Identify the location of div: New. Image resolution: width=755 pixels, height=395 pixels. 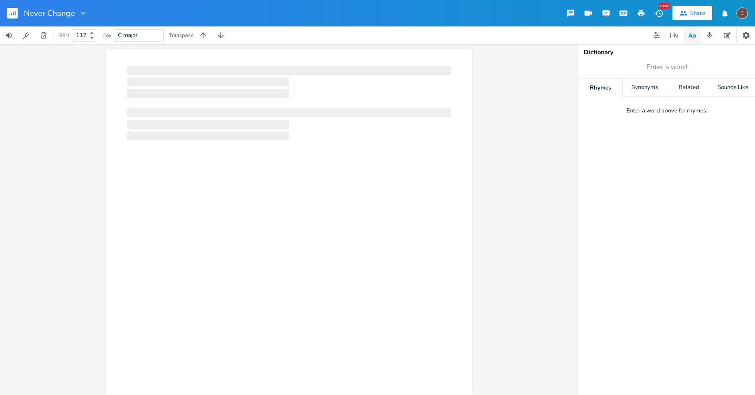
(664, 6).